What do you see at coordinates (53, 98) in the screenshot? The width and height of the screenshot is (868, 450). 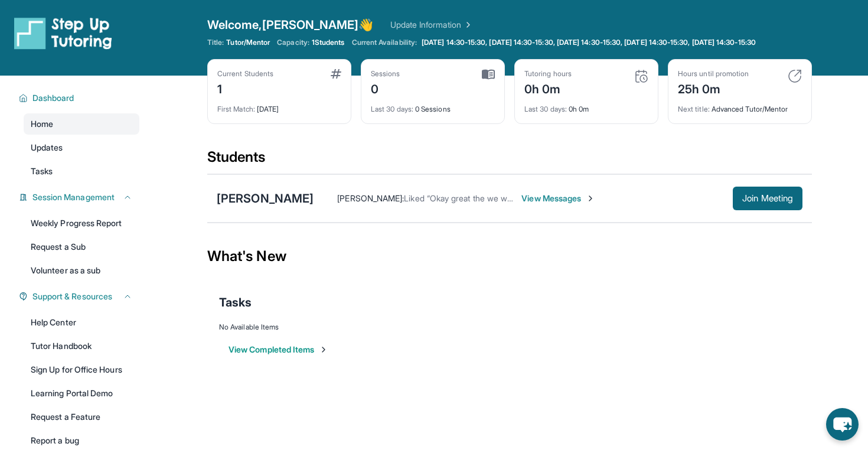 I see `span: Dashboard` at bounding box center [53, 98].